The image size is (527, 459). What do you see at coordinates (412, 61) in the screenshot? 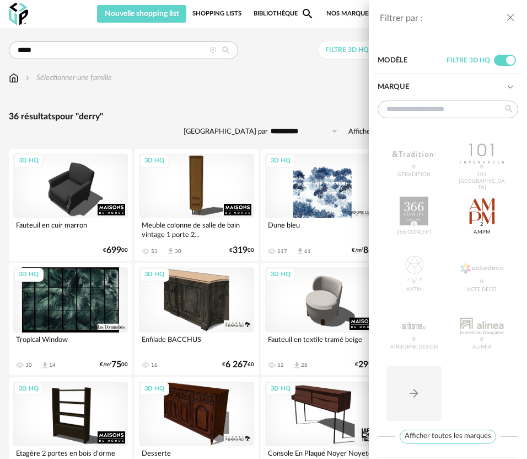
I see `div: Modèle` at bounding box center [412, 61].